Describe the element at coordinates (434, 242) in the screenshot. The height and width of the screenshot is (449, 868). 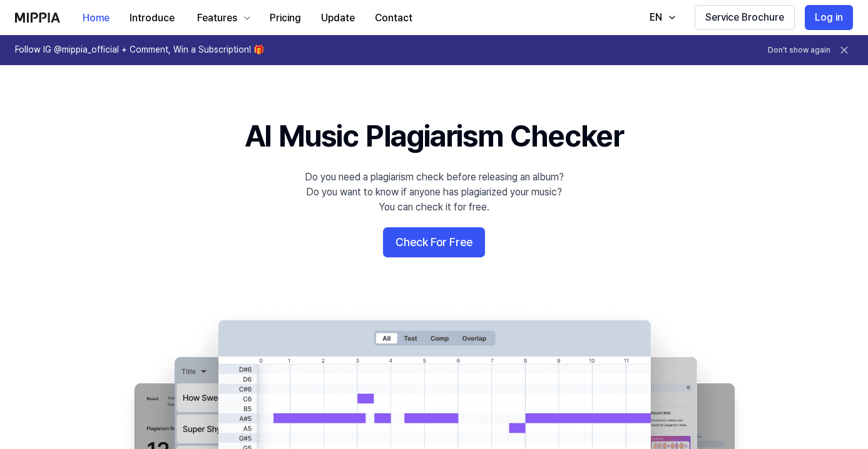
I see `a: Check For Free` at that location.